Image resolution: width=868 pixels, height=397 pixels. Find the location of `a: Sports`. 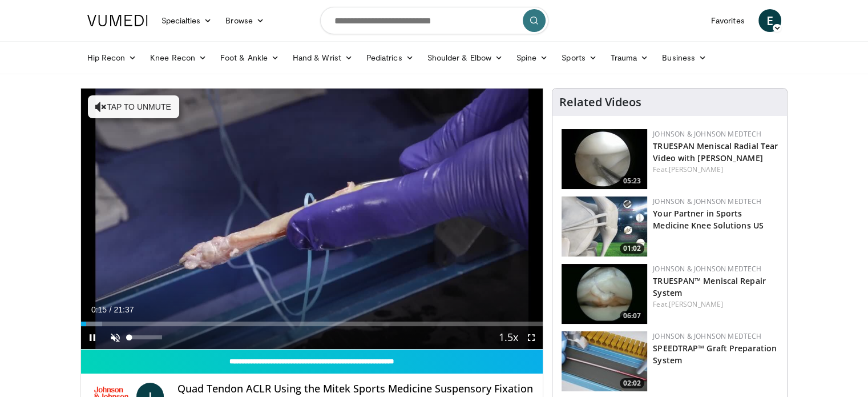

a: Sports is located at coordinates (579, 58).